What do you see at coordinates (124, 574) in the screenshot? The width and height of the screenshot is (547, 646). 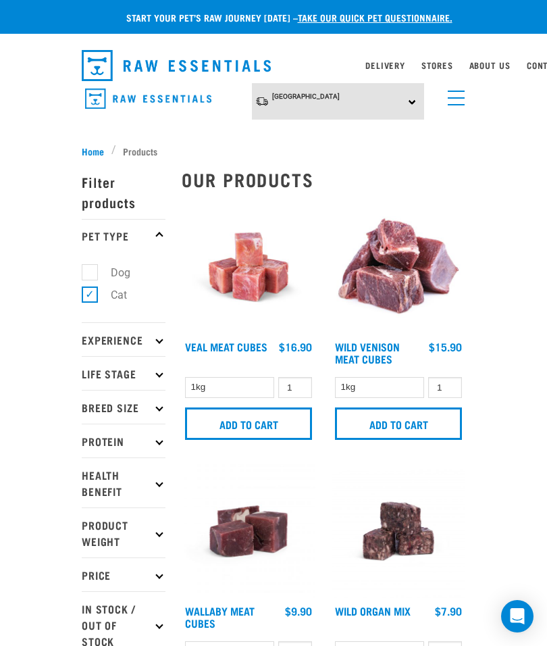 I see `p: Price` at bounding box center [124, 574].